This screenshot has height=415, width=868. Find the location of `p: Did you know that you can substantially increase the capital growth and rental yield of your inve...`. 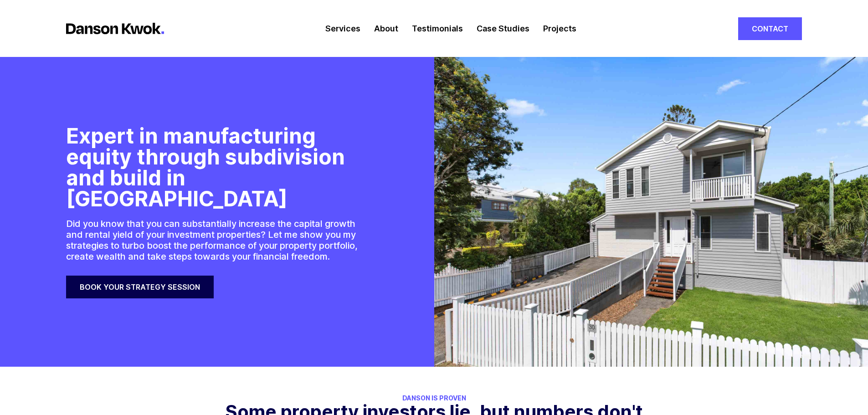

p: Did you know that you can substantially increase the capital growth and rental yield of your inve... is located at coordinates (217, 240).